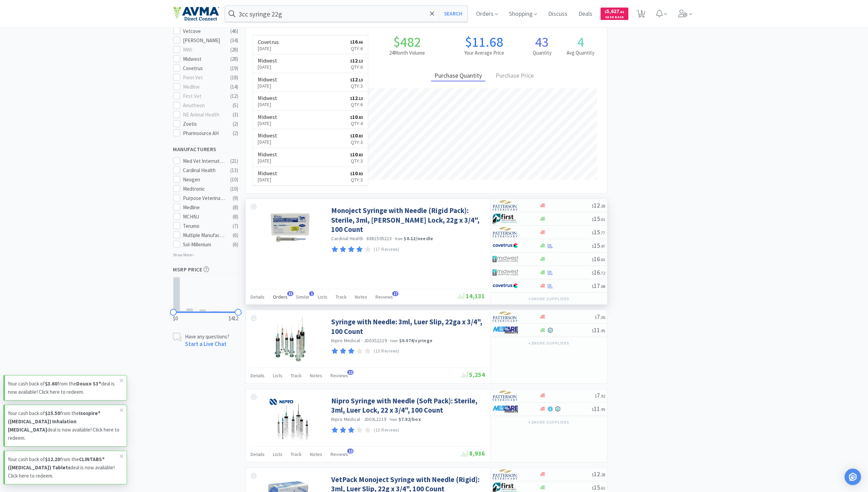  What do you see at coordinates (290, 419) in the screenshot?
I see `img: 35c670cbdb7249d78dbfdfd67738ac7c_339025.jpg` at bounding box center [290, 419].